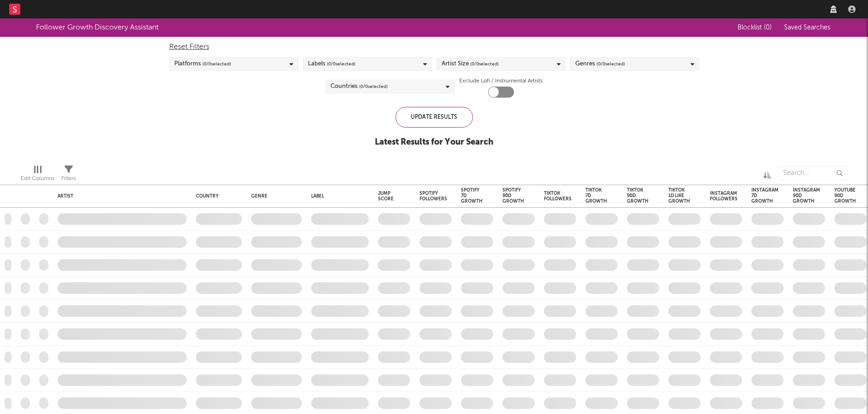 Image resolution: width=868 pixels, height=414 pixels. What do you see at coordinates (637, 196) in the screenshot?
I see `div: Tiktok 90D Growth` at bounding box center [637, 196].